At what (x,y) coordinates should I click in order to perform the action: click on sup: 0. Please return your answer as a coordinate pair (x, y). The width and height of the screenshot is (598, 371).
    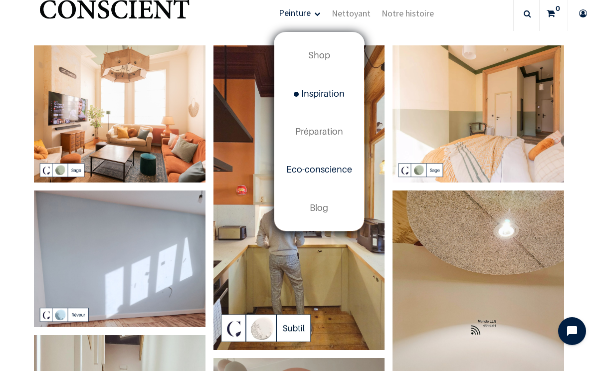
    Looking at the image, I should click on (558, 8).